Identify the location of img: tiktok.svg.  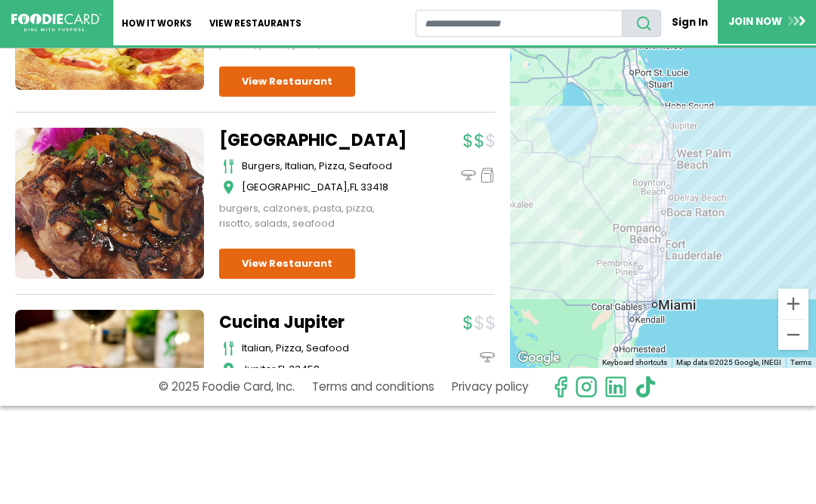
(646, 387).